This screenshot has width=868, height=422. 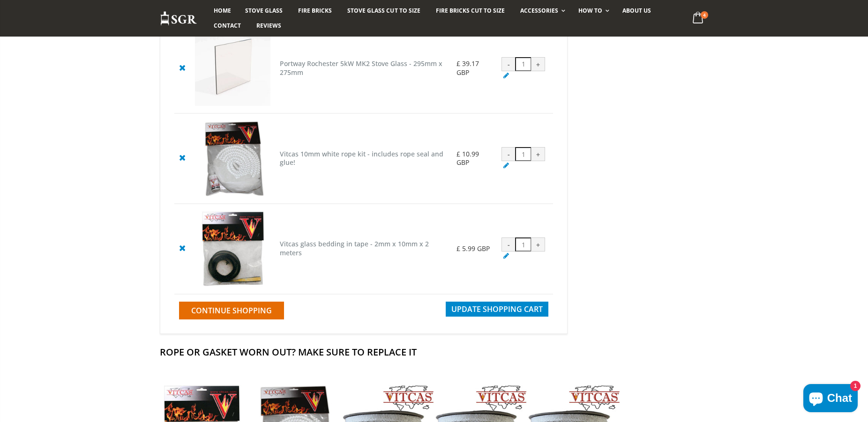 What do you see at coordinates (315, 10) in the screenshot?
I see `span: Fire Bricks` at bounding box center [315, 10].